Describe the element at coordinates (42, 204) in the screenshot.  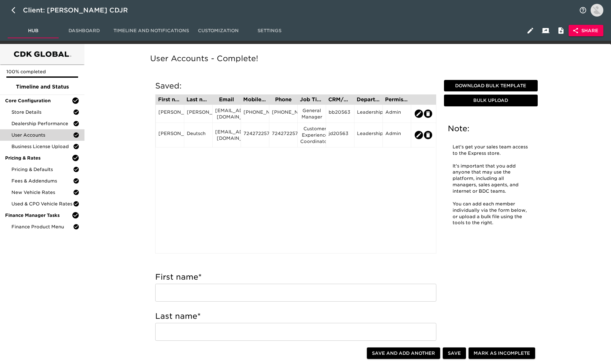
I see `span: Used & CPO Vehicle Rates` at that location.